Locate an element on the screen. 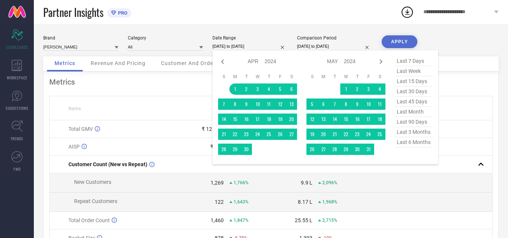 The width and height of the screenshot is (508, 238). td: Wed May 08 2024 is located at coordinates (346, 104).